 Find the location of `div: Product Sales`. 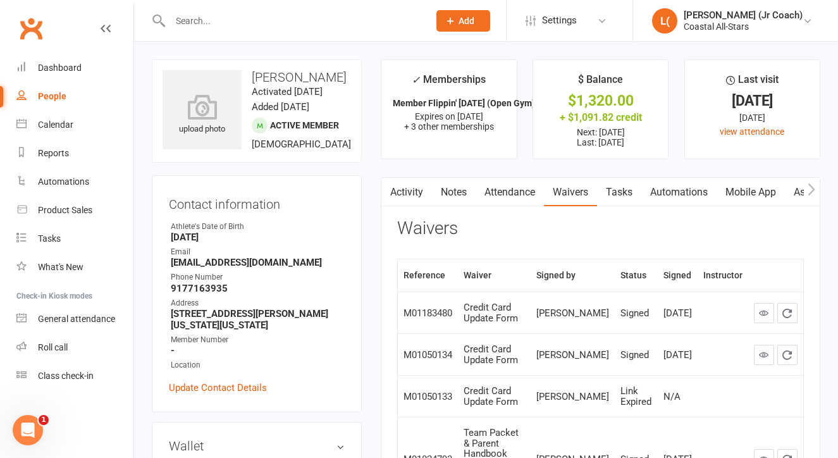

div: Product Sales is located at coordinates (65, 210).